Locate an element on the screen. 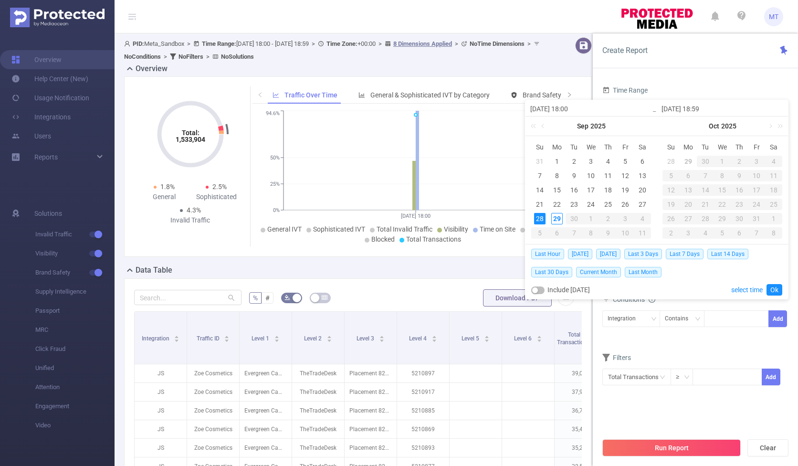 This screenshot has height=466, width=798. b: PID: is located at coordinates (138, 43).